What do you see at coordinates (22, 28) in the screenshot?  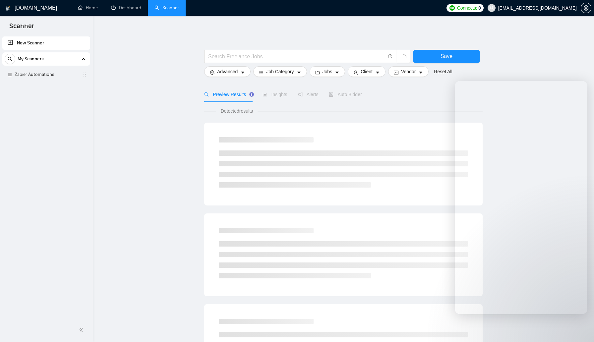 I see `span: Scanner` at bounding box center [22, 28].